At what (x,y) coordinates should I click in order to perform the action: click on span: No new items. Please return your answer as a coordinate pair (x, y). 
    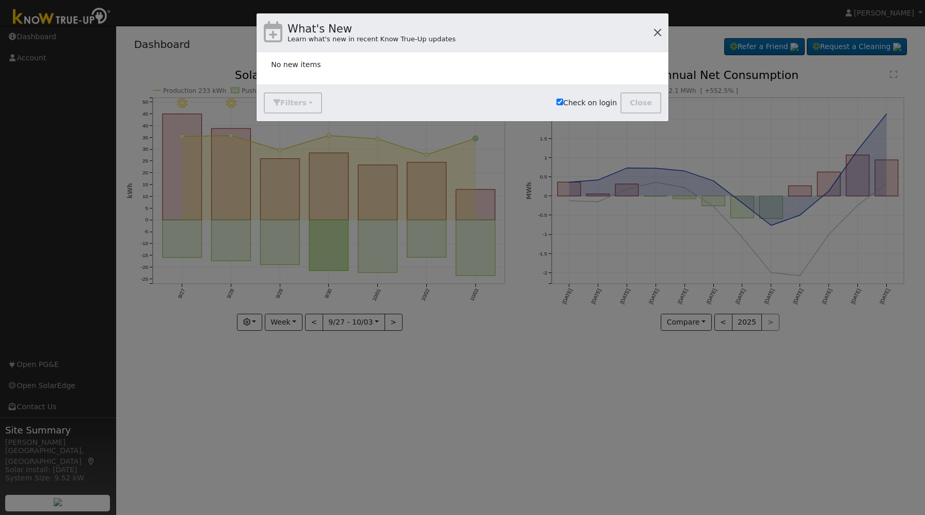
    Looking at the image, I should click on (296, 64).